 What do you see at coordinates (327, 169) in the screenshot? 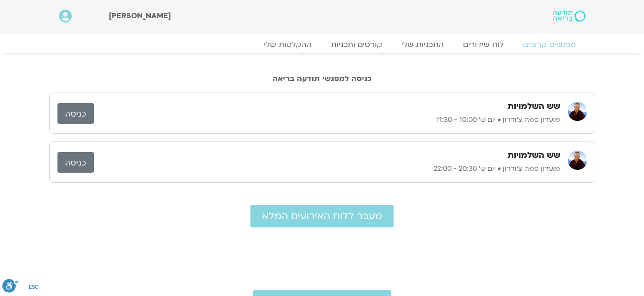
I see `p: מועדון פמה צ'ודרון • יום ש׳ 20:30 - 22:00` at bounding box center [327, 169].